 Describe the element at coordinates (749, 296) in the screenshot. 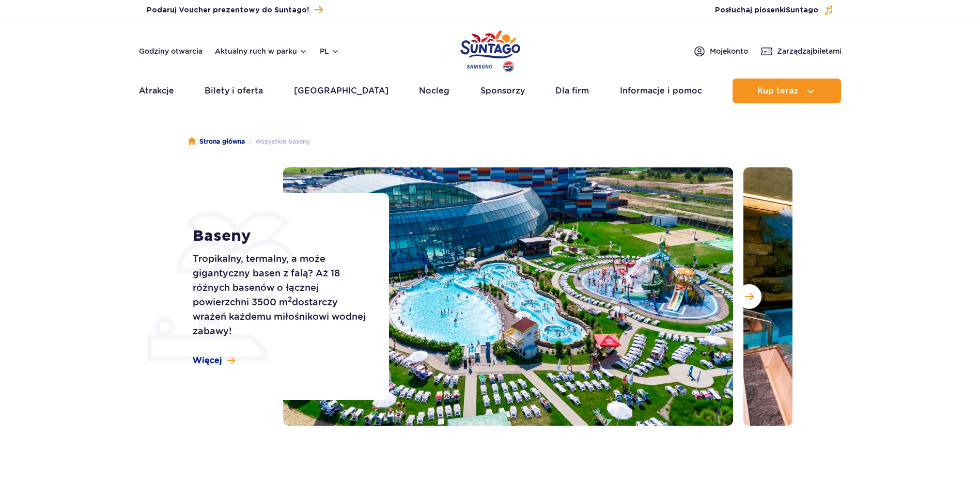

I see `button: Następny slajd` at that location.